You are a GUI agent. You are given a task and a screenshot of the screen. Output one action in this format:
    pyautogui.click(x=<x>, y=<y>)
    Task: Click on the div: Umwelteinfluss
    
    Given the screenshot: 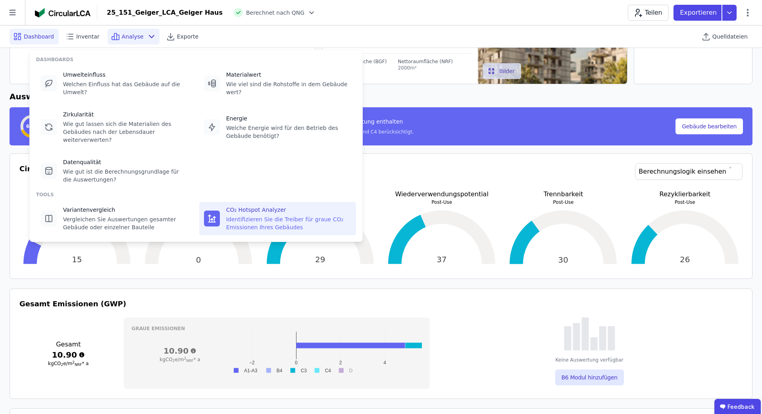 What is the action you would take?
    pyautogui.click(x=125, y=75)
    